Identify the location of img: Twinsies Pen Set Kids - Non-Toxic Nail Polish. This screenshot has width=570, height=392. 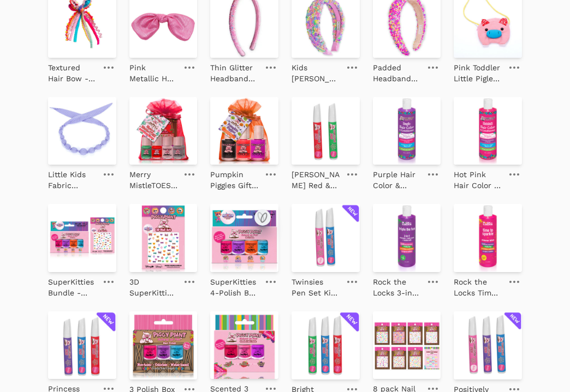
(325, 238).